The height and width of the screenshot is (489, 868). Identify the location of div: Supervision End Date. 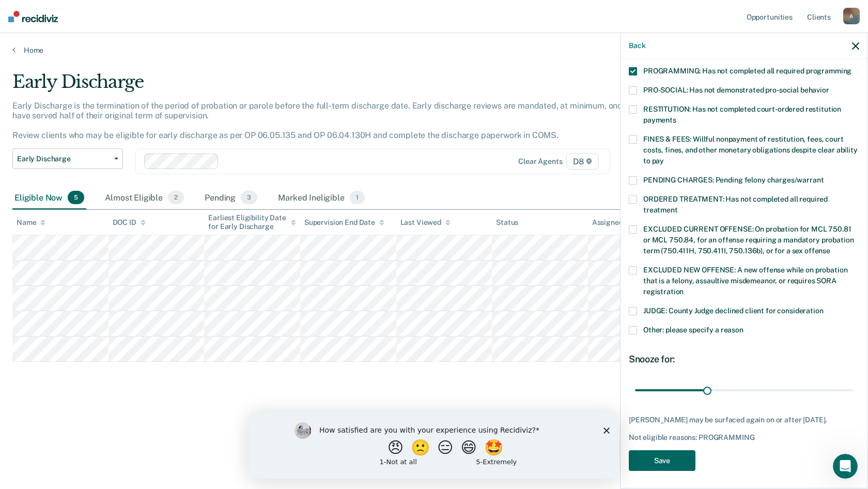
(344, 222).